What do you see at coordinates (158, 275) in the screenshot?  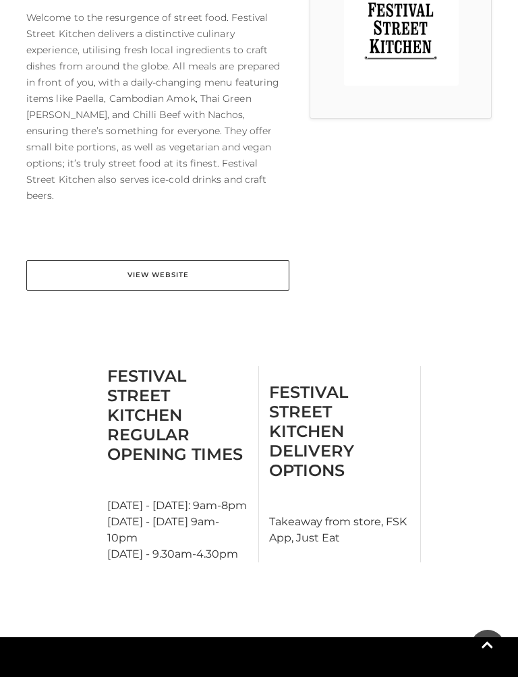 I see `a: View Website` at bounding box center [158, 275].